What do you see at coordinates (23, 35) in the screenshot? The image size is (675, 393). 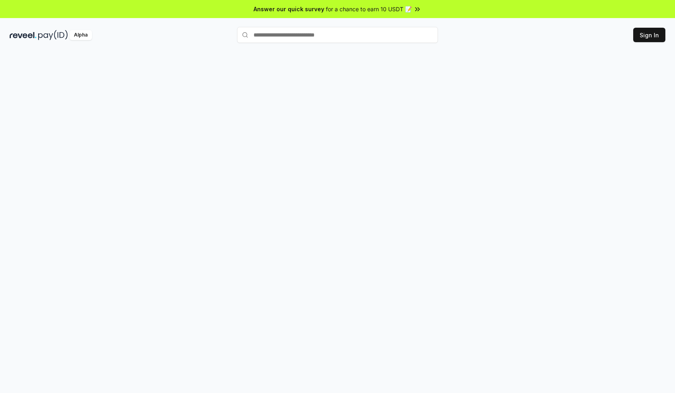 I see `img: reveel_dark` at bounding box center [23, 35].